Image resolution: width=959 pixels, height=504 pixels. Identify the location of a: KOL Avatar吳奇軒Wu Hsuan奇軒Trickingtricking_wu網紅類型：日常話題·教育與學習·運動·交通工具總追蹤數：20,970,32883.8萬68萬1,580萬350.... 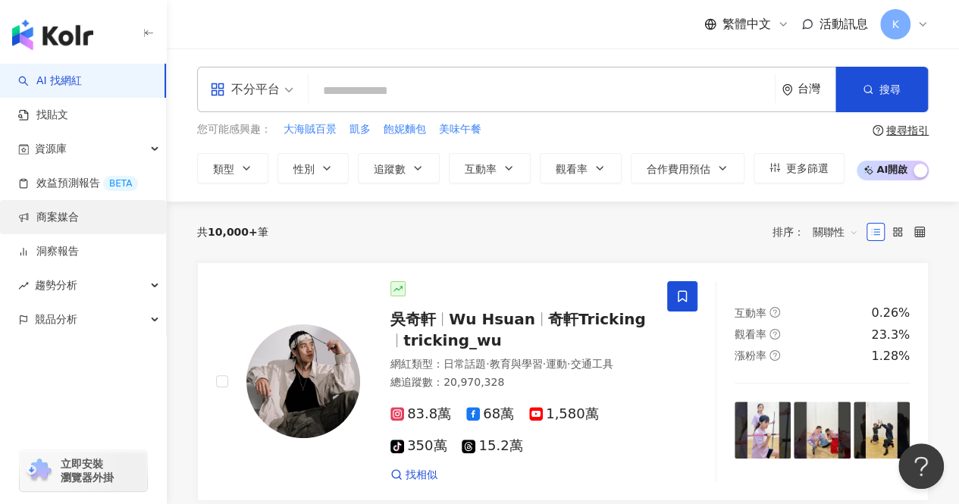
(562, 382).